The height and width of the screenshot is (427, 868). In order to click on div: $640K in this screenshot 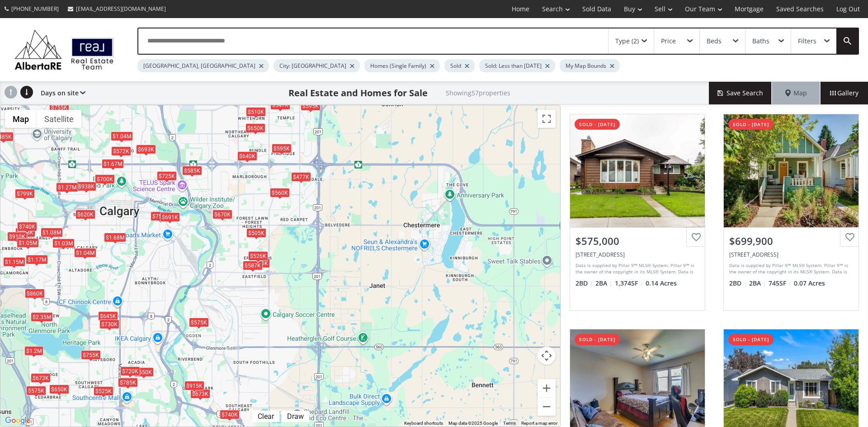, I will do `click(248, 156)`.